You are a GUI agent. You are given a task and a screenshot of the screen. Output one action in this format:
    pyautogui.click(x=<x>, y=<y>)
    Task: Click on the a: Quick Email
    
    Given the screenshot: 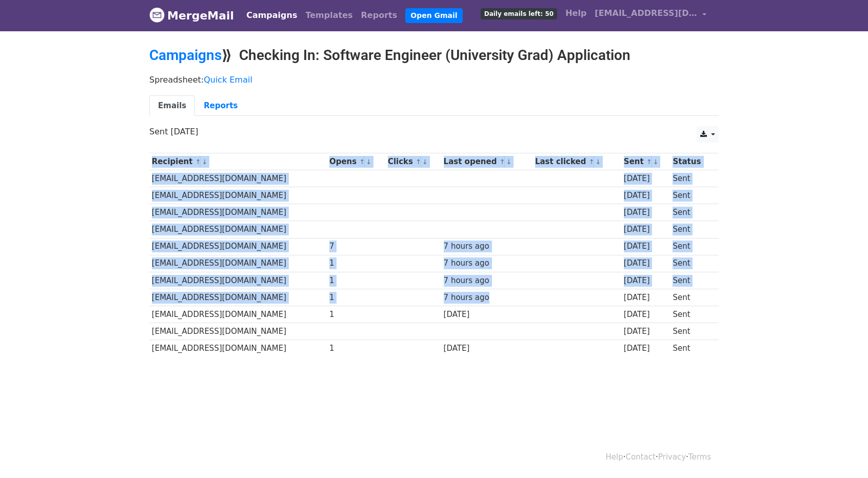 What is the action you would take?
    pyautogui.click(x=228, y=80)
    